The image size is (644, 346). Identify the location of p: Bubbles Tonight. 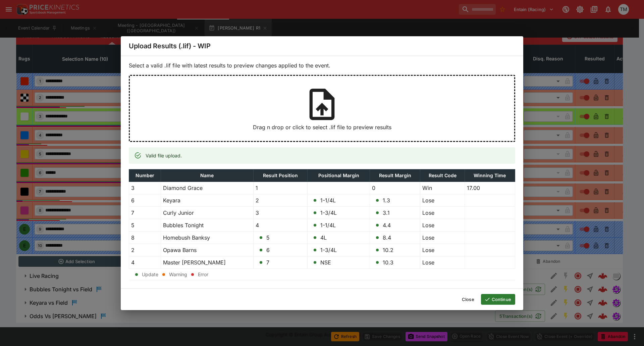
(183, 225).